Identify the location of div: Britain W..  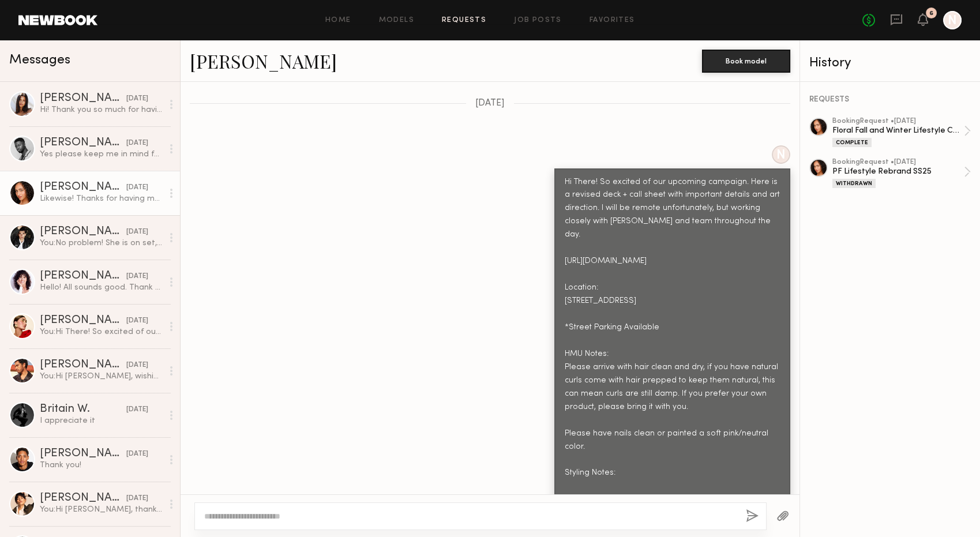
(83, 410).